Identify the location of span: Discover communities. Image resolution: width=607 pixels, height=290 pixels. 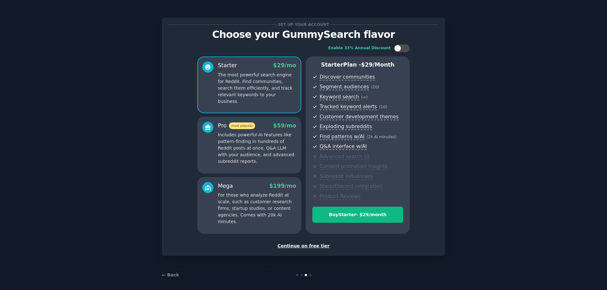
(347, 77).